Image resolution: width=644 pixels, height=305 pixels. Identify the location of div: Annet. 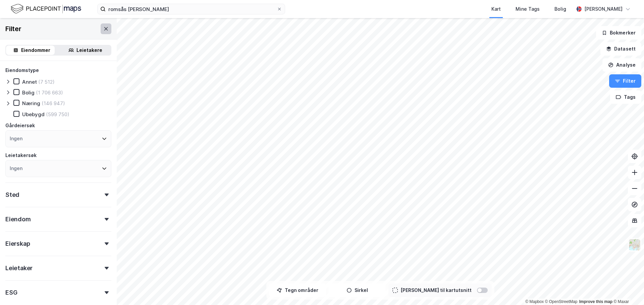
(30, 82).